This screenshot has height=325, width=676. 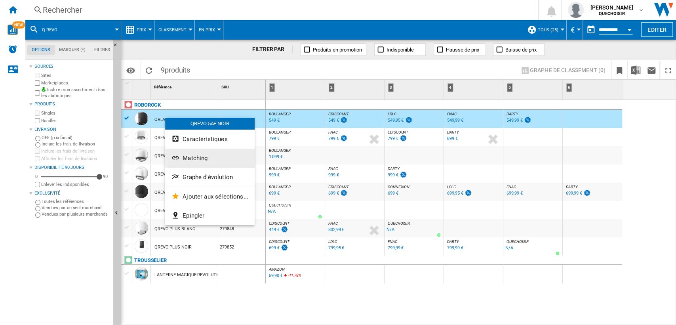 I want to click on span: Ajouter aux sélections..., so click(x=215, y=196).